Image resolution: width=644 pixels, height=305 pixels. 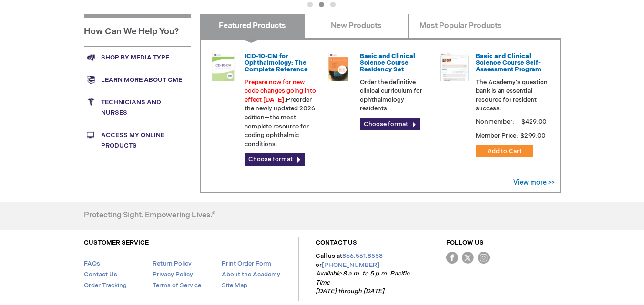 What do you see at coordinates (246, 264) in the screenshot?
I see `a: Print Order Form` at bounding box center [246, 264].